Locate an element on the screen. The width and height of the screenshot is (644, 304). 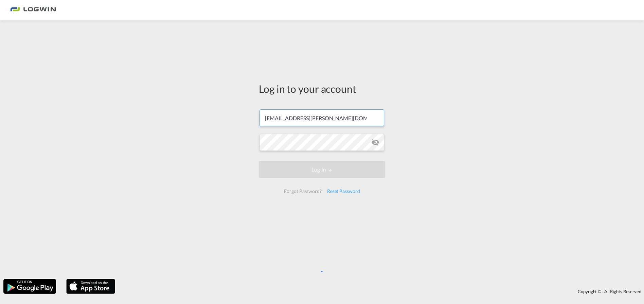
input: Enter email/phone number is located at coordinates (322, 118).